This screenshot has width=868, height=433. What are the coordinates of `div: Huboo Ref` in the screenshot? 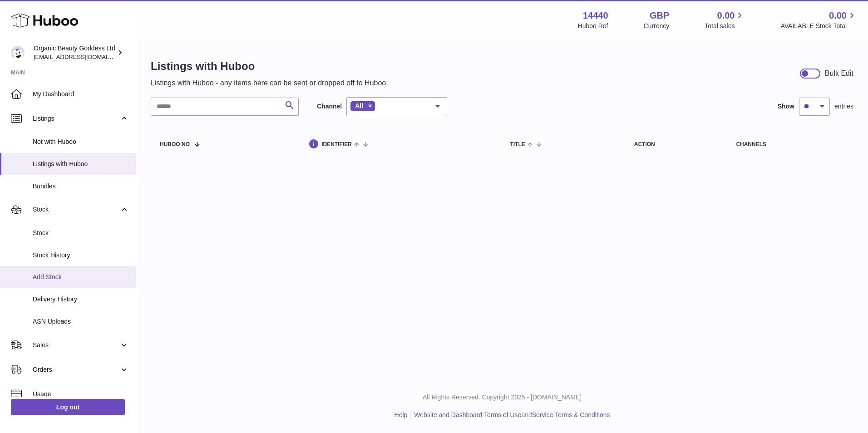 It's located at (593, 26).